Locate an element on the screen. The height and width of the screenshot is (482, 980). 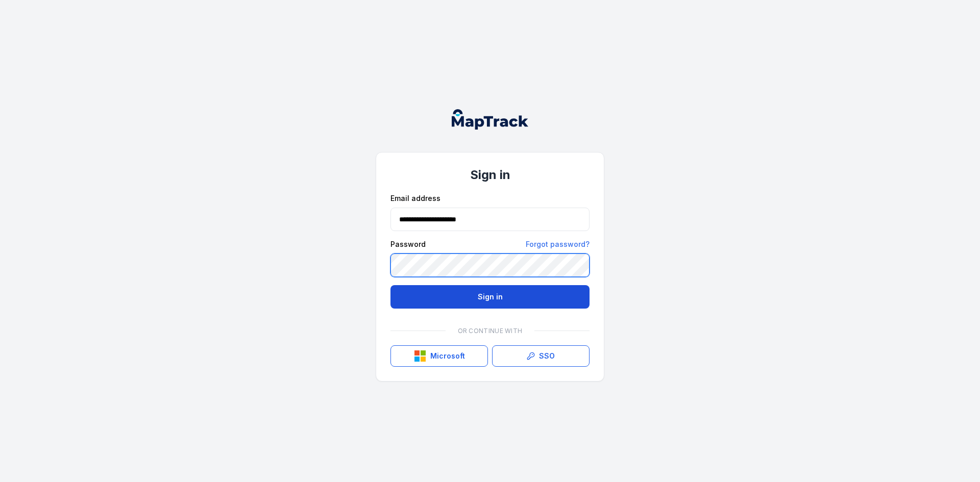
a: SSO is located at coordinates (540, 356).